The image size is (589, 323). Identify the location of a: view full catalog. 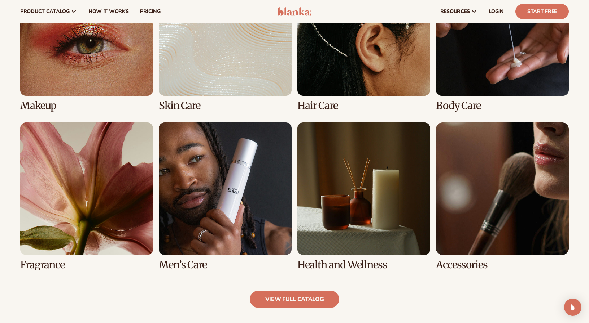
(294, 300).